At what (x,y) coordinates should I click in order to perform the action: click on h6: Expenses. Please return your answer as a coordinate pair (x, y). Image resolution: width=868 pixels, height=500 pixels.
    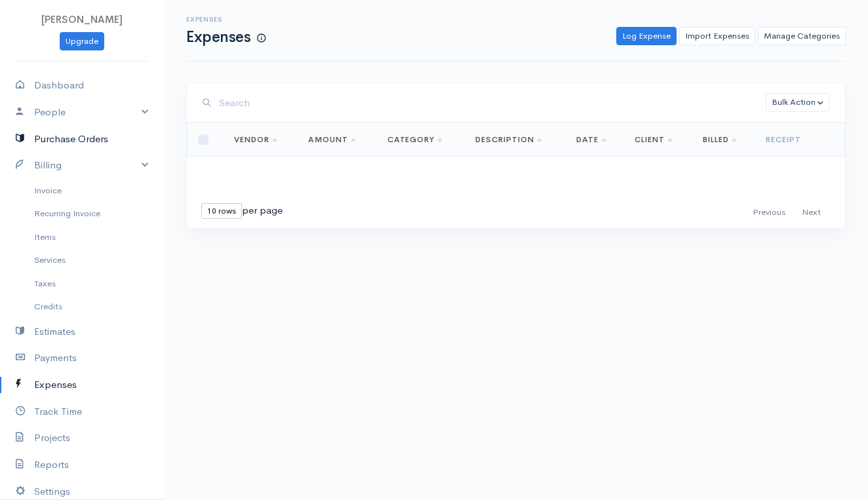
    Looking at the image, I should click on (226, 19).